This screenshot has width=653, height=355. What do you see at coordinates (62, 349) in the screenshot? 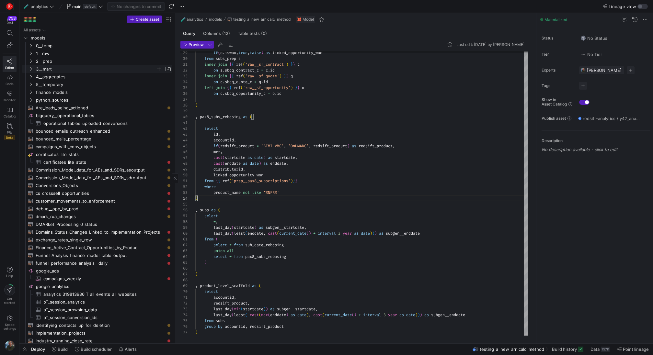
I see `span: Build` at bounding box center [62, 349].